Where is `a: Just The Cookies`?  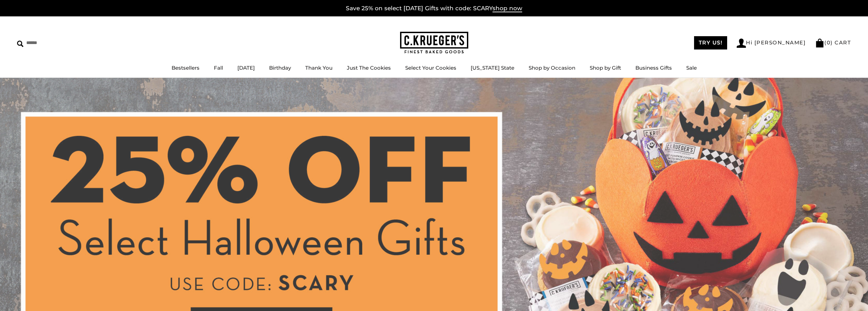
a: Just The Cookies is located at coordinates (368, 68).